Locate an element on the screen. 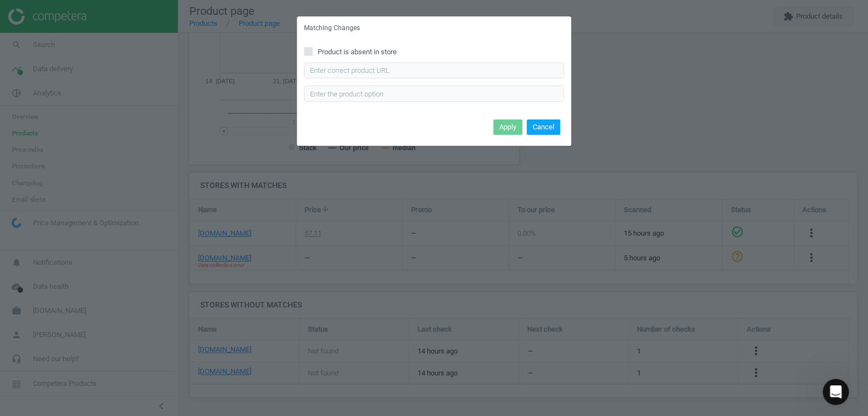  span: Product is absent in store is located at coordinates (357, 52).